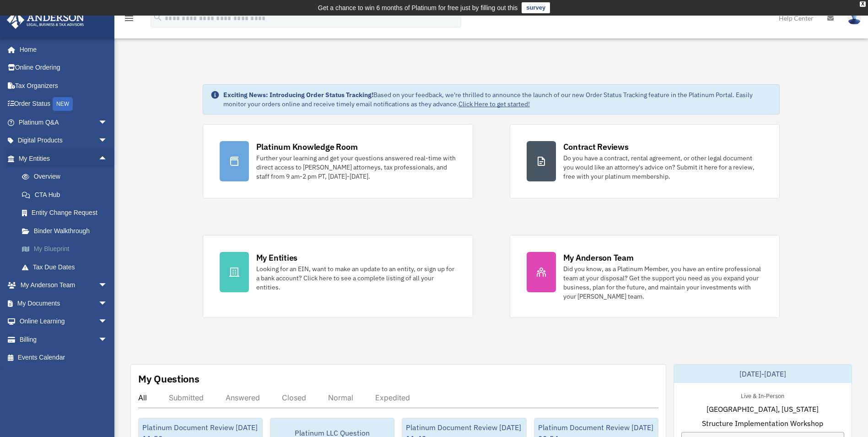 This screenshot has height=437, width=868. What do you see at coordinates (494, 104) in the screenshot?
I see `a: Click Here to get started!` at bounding box center [494, 104].